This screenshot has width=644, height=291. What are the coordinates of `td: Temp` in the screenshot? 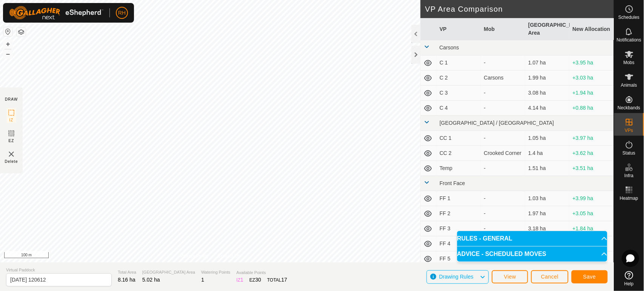 It's located at (458, 169).